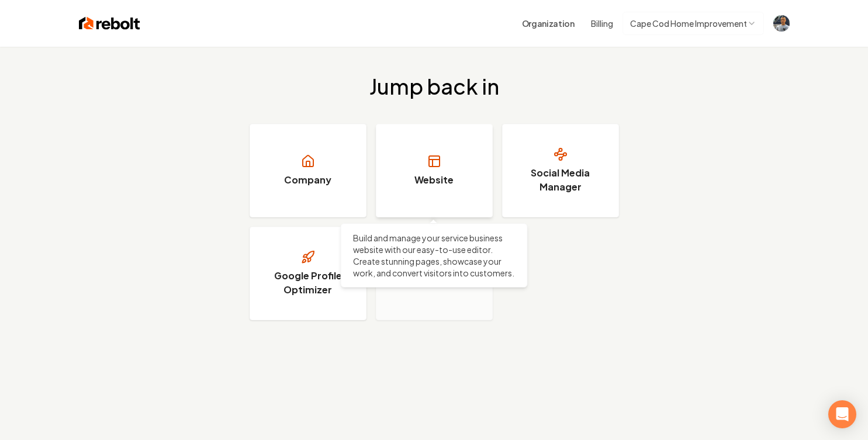 This screenshot has height=440, width=868. Describe the element at coordinates (782, 23) in the screenshot. I see `img: Tony Sivitski` at that location.